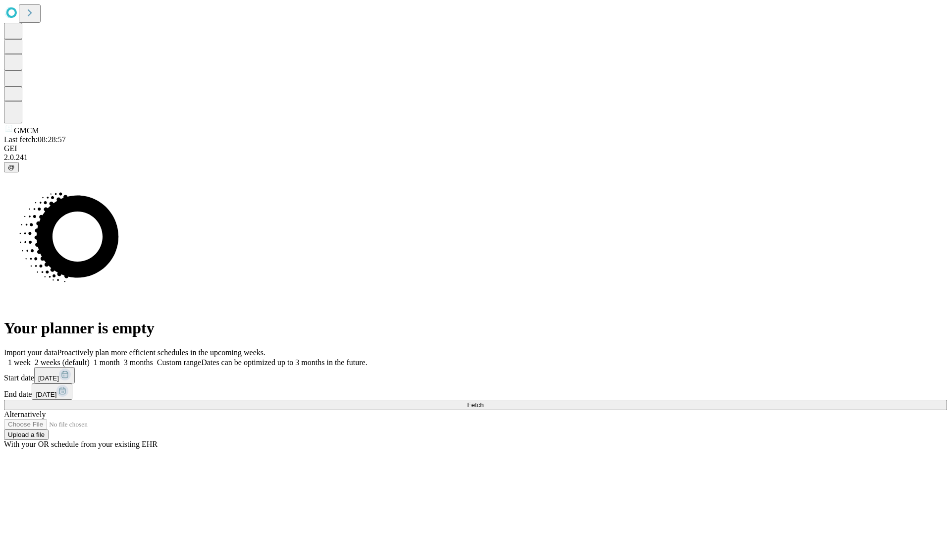 This screenshot has height=535, width=951. Describe the element at coordinates (476, 328) in the screenshot. I see `h1: Your planner is empty` at that location.